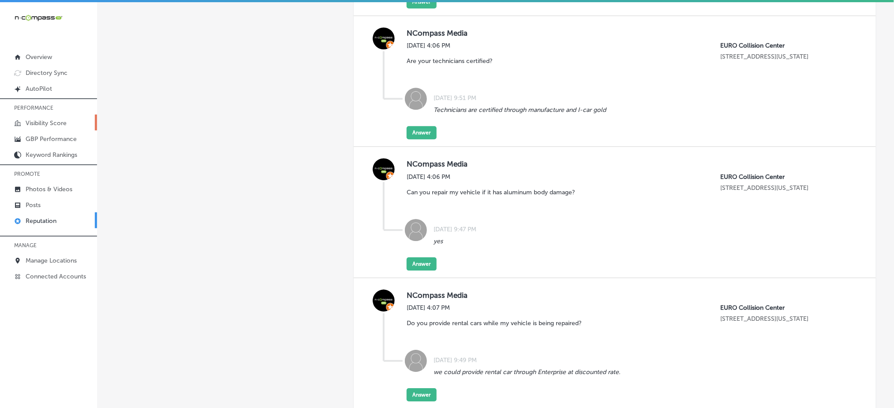  I want to click on p: GBP Performance, so click(51, 139).